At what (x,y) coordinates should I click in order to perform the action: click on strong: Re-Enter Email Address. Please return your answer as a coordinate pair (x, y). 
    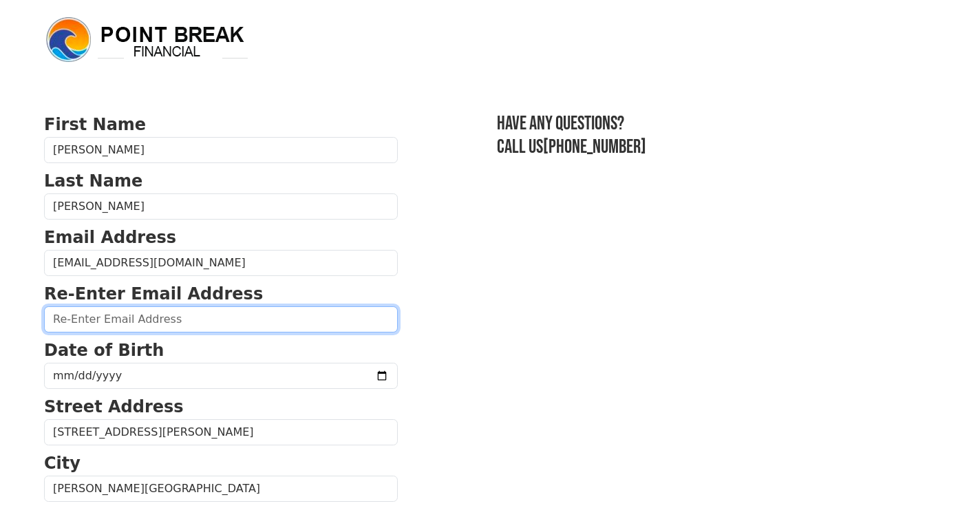
    Looking at the image, I should click on (154, 294).